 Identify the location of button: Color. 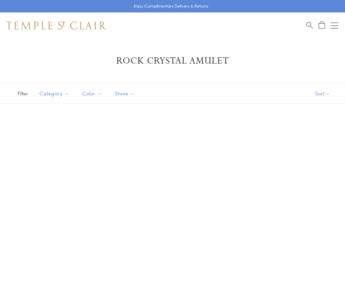
(92, 94).